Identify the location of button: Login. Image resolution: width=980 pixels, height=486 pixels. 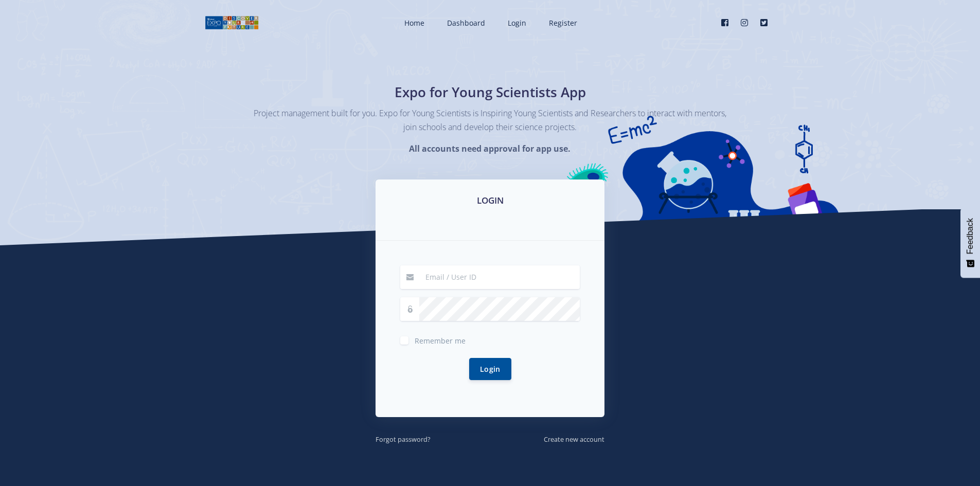
(490, 368).